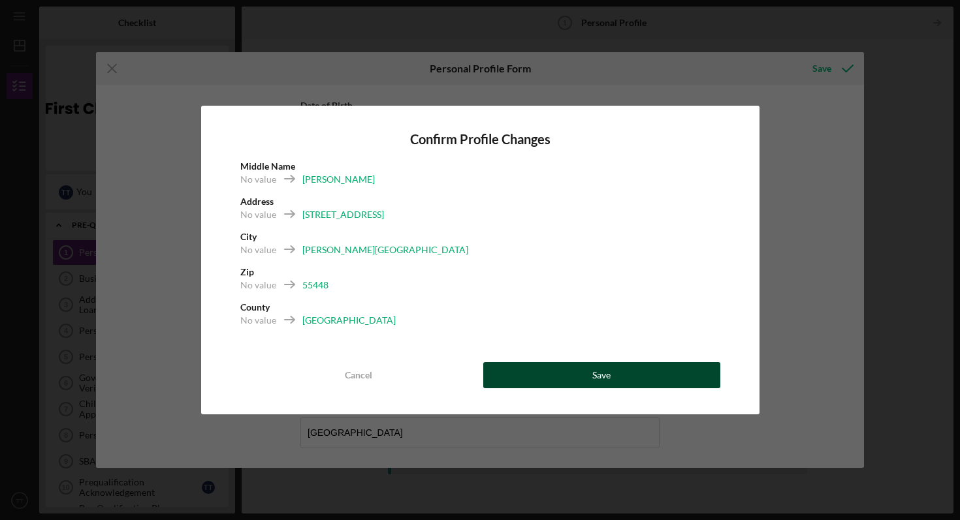 Image resolution: width=960 pixels, height=520 pixels. I want to click on div: Cancel, so click(358, 375).